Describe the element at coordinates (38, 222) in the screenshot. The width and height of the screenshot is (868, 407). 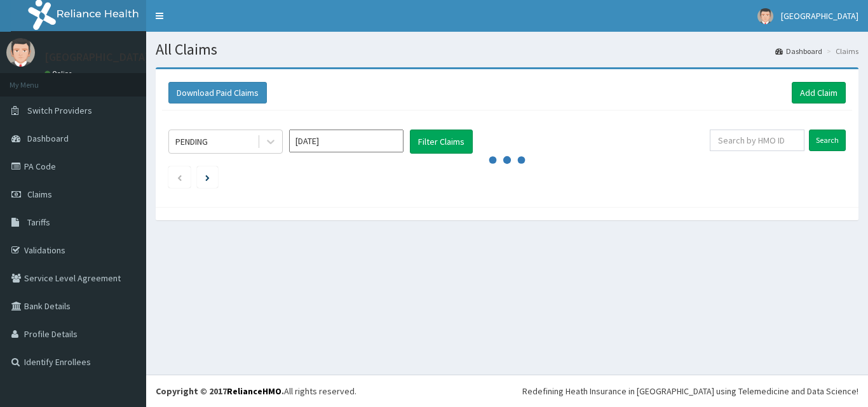
I see `span: Tariffs` at that location.